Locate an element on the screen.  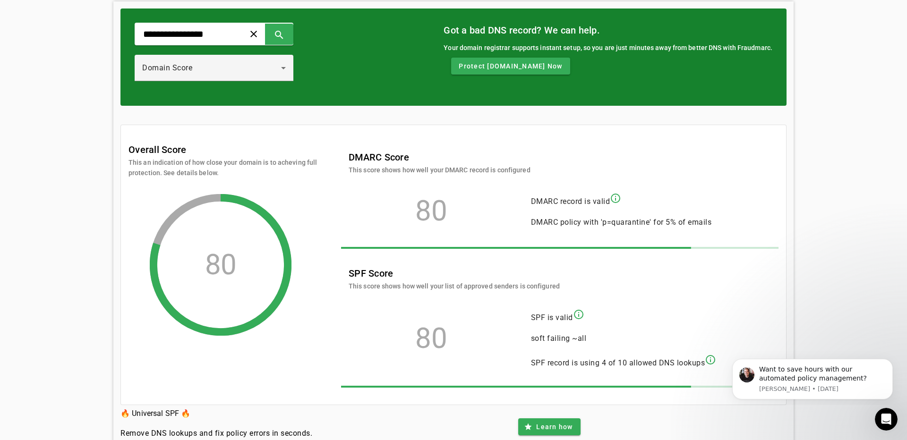
div: message notification from Keith, 2w ago. Want to save hours with our automated policy management? is located at coordinates (95, 29).